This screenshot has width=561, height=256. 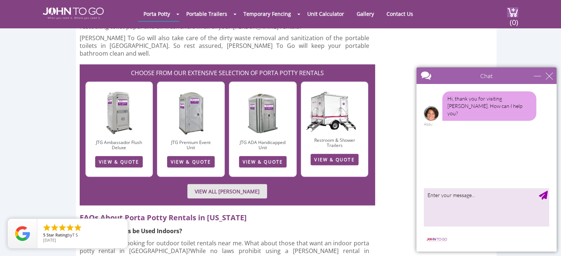 I want to click on span: Star Rating, so click(x=57, y=235).